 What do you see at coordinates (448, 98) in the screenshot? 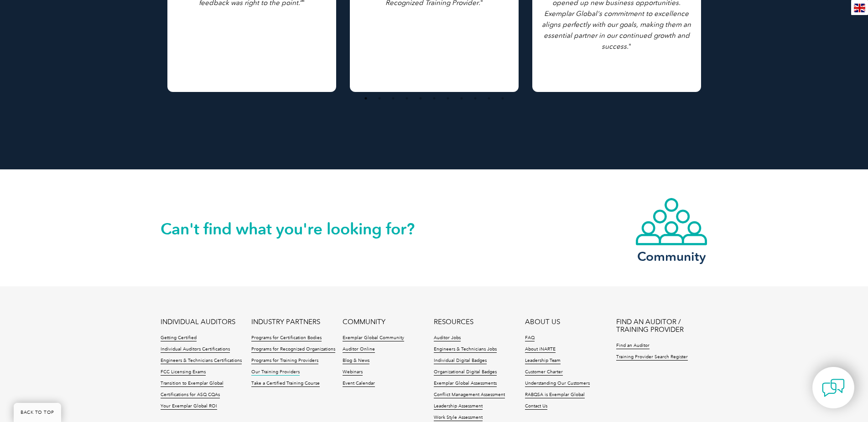
I see `button: 7 of 4` at bounding box center [448, 98].